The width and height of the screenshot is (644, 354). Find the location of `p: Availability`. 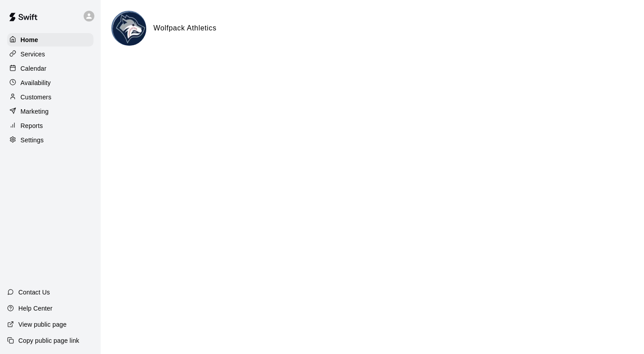

p: Availability is located at coordinates (36, 83).